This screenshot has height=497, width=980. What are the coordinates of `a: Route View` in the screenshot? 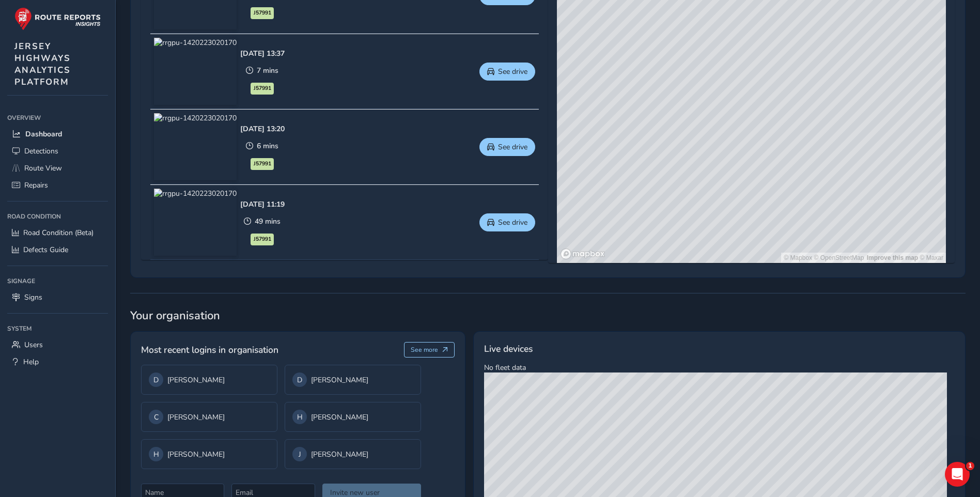 It's located at (57, 167).